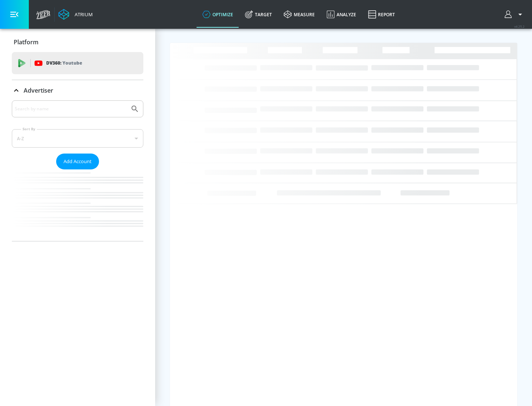  What do you see at coordinates (72, 62) in the screenshot?
I see `p: Youtube` at bounding box center [72, 62].